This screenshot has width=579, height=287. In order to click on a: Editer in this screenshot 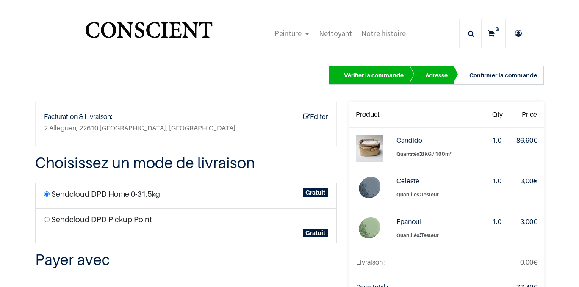, I will do `click(316, 117)`.